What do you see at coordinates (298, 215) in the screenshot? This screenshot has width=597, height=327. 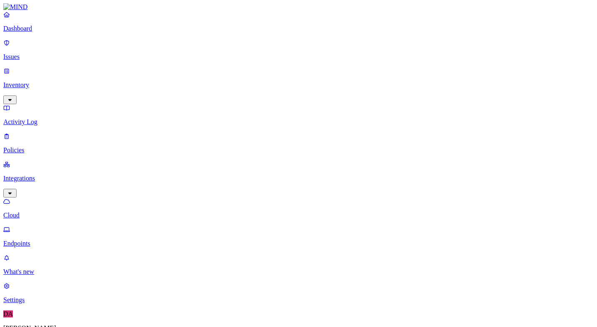 I see `p: Cloud` at bounding box center [298, 215].